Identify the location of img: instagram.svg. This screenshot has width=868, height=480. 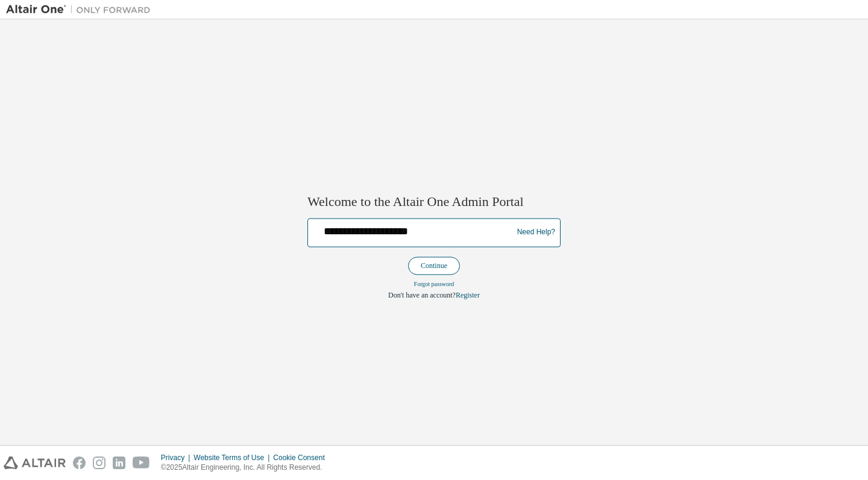
(99, 463).